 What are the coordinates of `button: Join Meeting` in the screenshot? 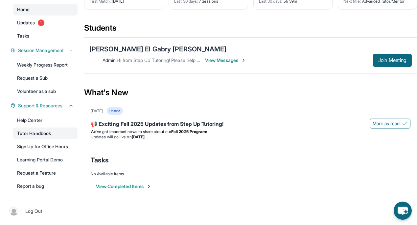 It's located at (392, 60).